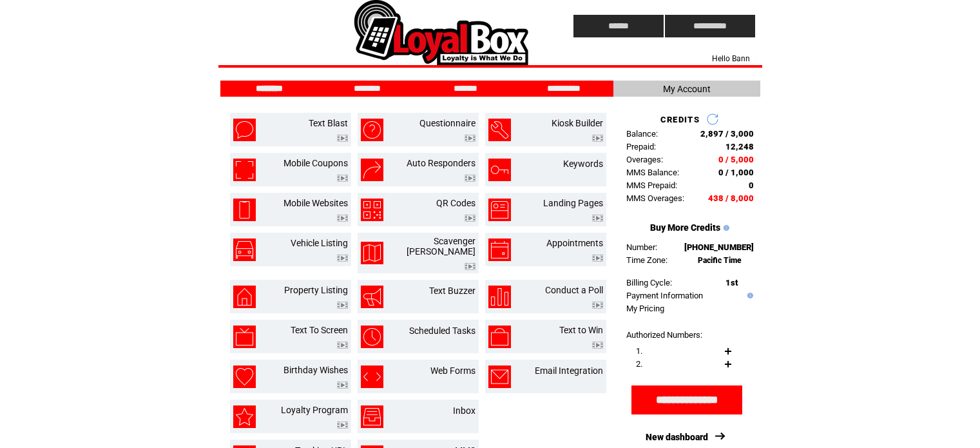 This screenshot has height=448, width=980. What do you see at coordinates (727, 133) in the screenshot?
I see `span: 2,897 / 3,000` at bounding box center [727, 133].